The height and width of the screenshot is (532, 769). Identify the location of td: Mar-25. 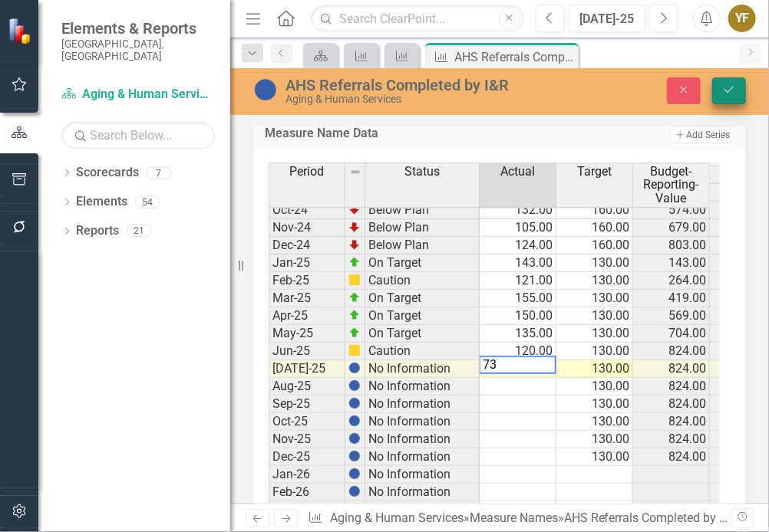
(307, 298).